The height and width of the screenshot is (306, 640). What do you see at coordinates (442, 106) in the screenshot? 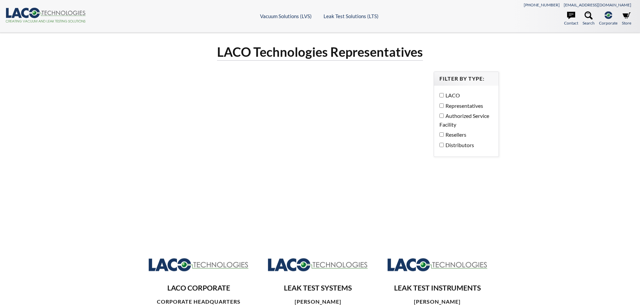
I see `input: Representatives` at bounding box center [442, 106].